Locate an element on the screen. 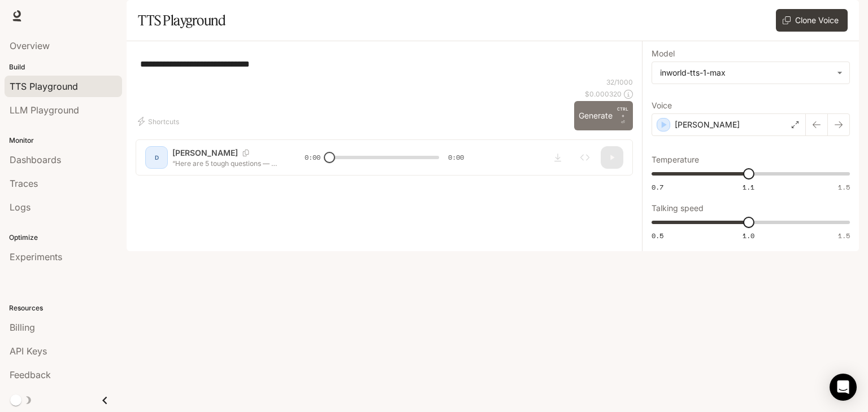 Image resolution: width=868 pixels, height=412 pixels. p: Model is located at coordinates (663, 54).